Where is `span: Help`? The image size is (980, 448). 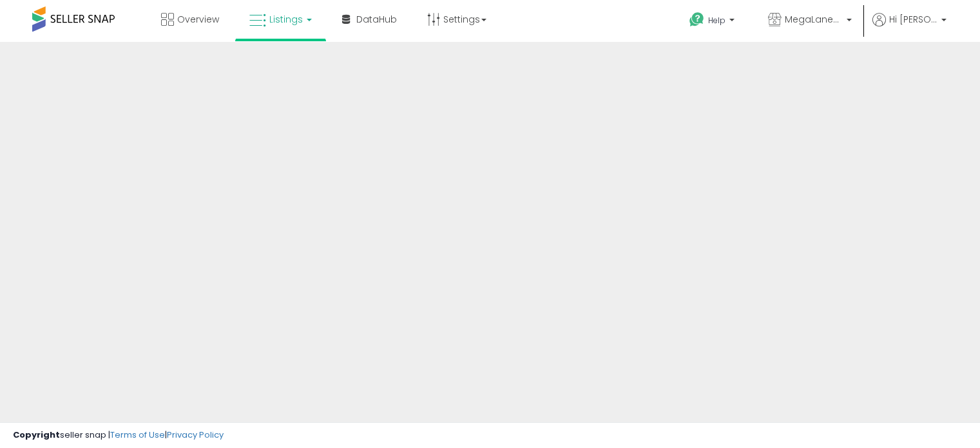
span: Help is located at coordinates (716, 20).